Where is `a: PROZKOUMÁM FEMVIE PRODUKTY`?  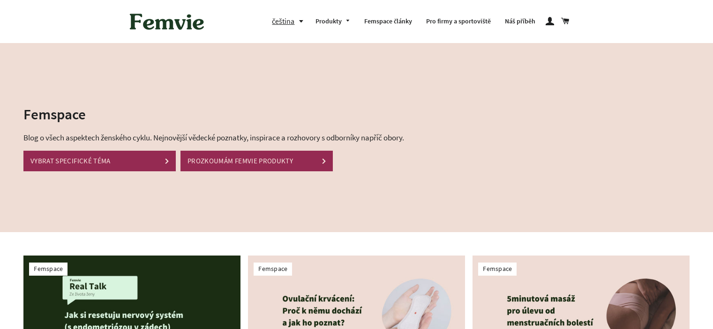 a: PROZKOUMÁM FEMVIE PRODUKTY is located at coordinates (256, 161).